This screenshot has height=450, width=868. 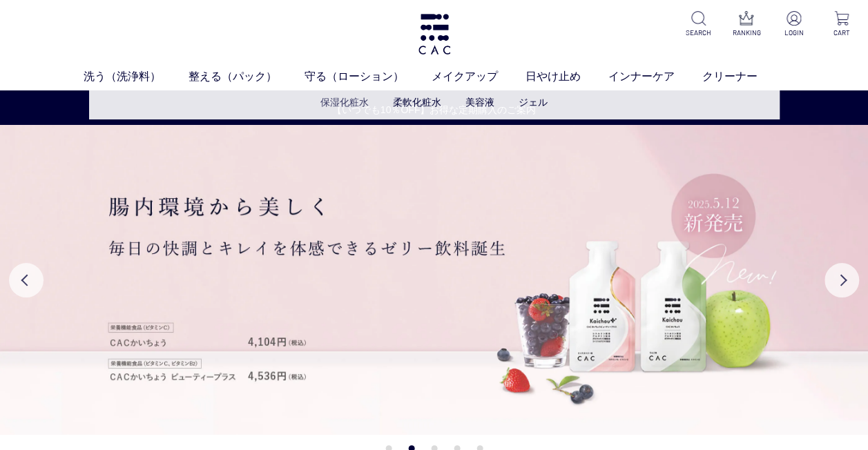 What do you see at coordinates (480, 102) in the screenshot?
I see `a: 美容液` at bounding box center [480, 102].